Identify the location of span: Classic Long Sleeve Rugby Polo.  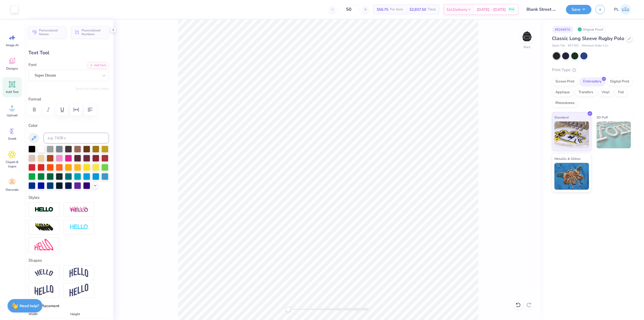
(588, 38).